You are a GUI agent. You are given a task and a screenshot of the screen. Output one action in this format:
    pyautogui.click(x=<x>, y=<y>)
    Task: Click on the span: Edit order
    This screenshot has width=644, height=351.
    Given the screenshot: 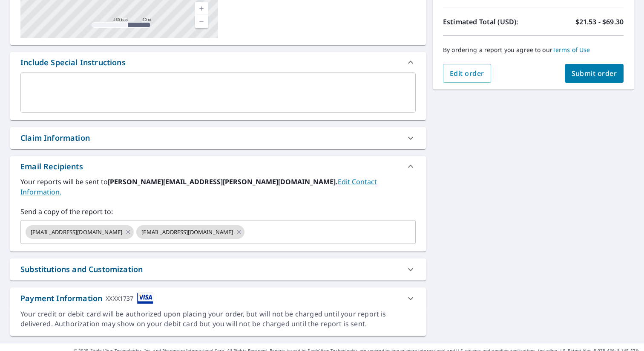 What is the action you would take?
    pyautogui.click(x=467, y=73)
    